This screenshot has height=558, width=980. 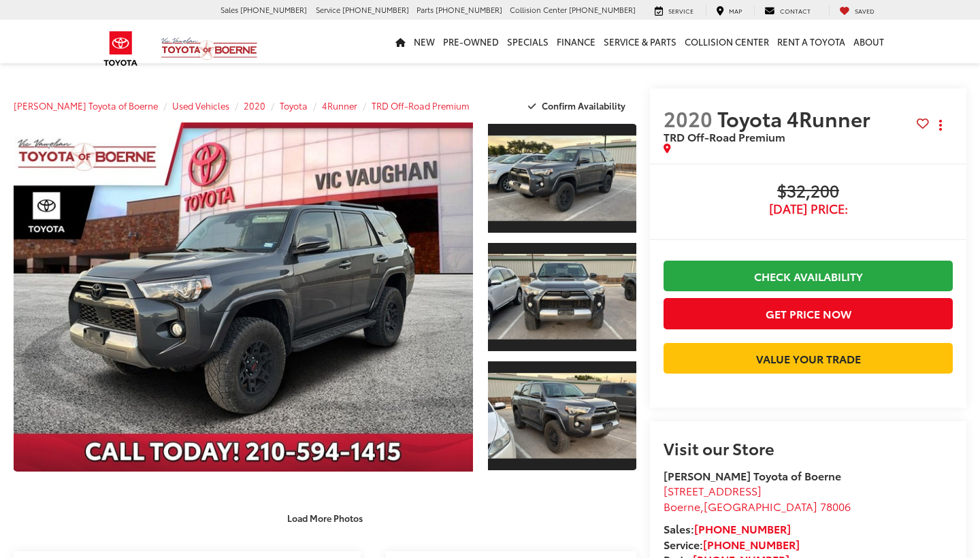 What do you see at coordinates (727, 528) in the screenshot?
I see `strong: Sales:` at bounding box center [727, 528].